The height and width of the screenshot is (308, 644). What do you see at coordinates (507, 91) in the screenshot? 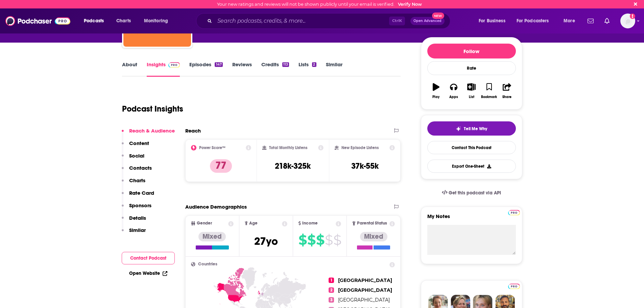
I see `button: Share` at bounding box center [507, 91].